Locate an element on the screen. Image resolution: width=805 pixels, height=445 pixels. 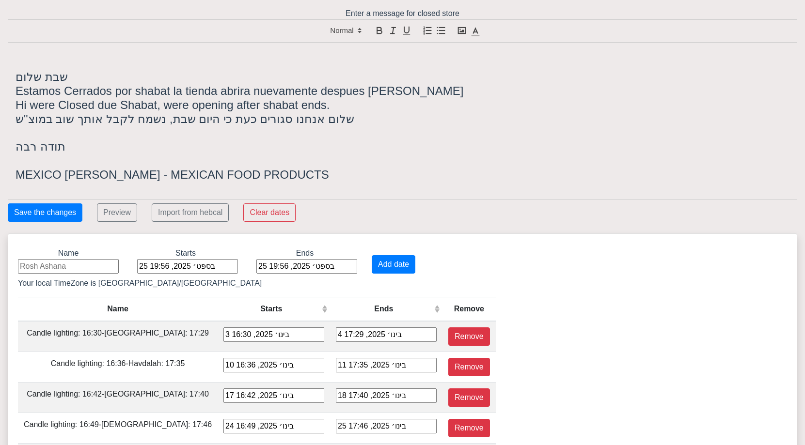
input: Rosh Ashana is located at coordinates (68, 267).